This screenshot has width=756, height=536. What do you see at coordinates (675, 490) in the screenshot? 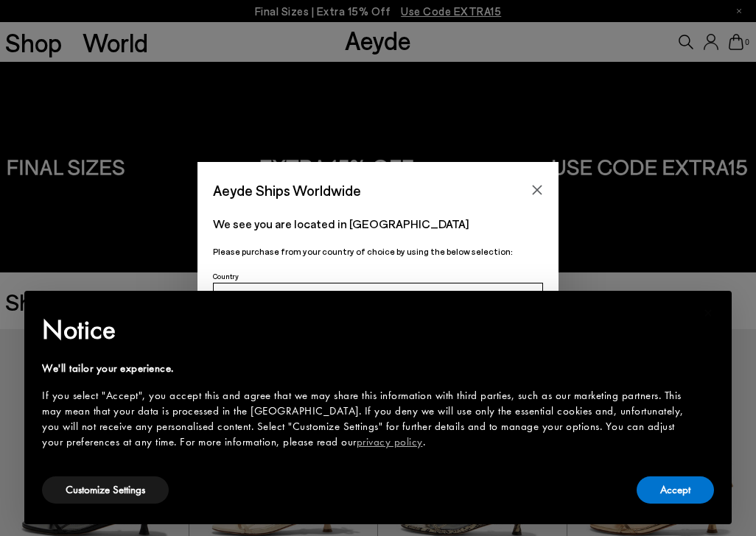
I see `button: Accept` at bounding box center [675, 490].